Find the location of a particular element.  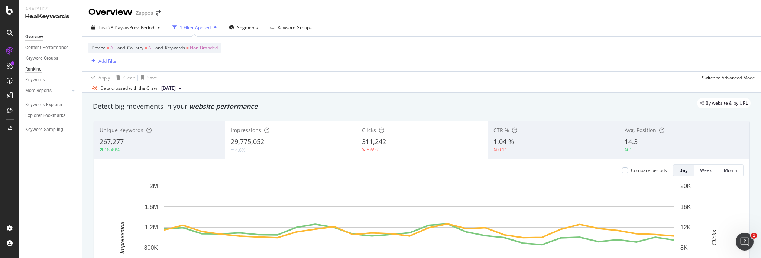

div: Week is located at coordinates (706, 170).